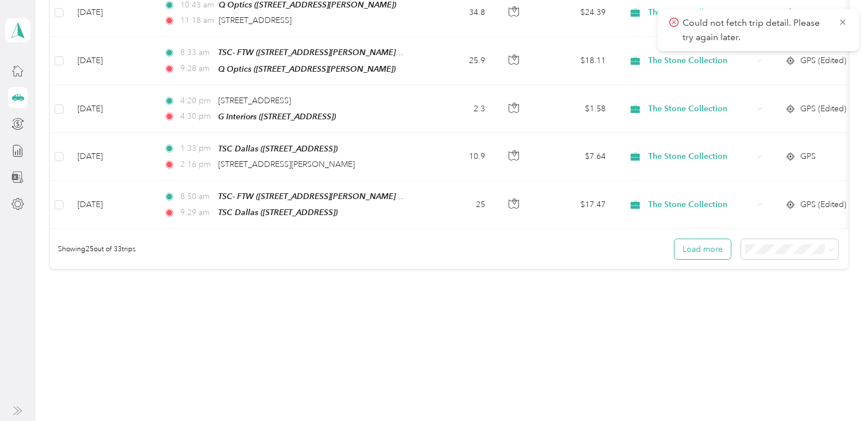  Describe the element at coordinates (575, 61) in the screenshot. I see `td: $18.11` at that location.